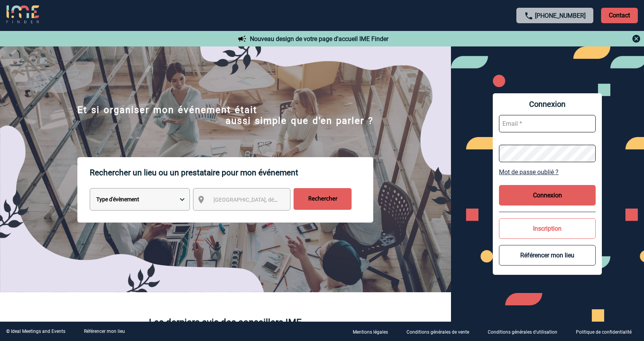 This screenshot has height=341, width=644. I want to click on span: Connexion, so click(547, 104).